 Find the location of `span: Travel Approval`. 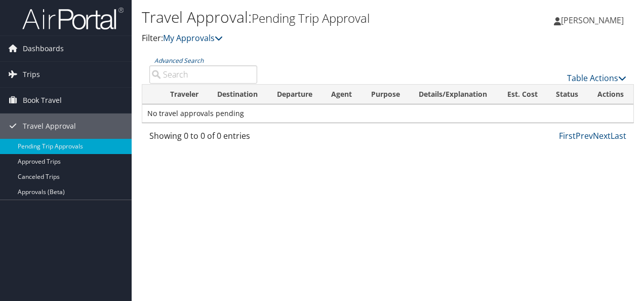

span: Travel Approval is located at coordinates (49, 126).